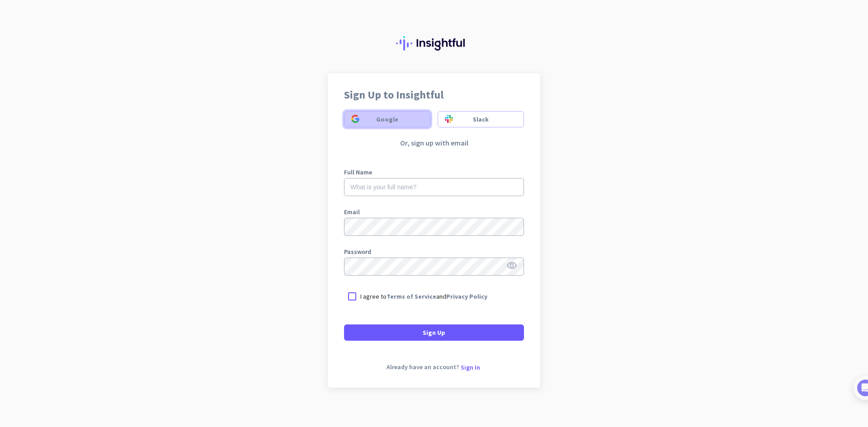 Image resolution: width=868 pixels, height=427 pixels. Describe the element at coordinates (412, 296) in the screenshot. I see `a: Terms of Service` at that location.